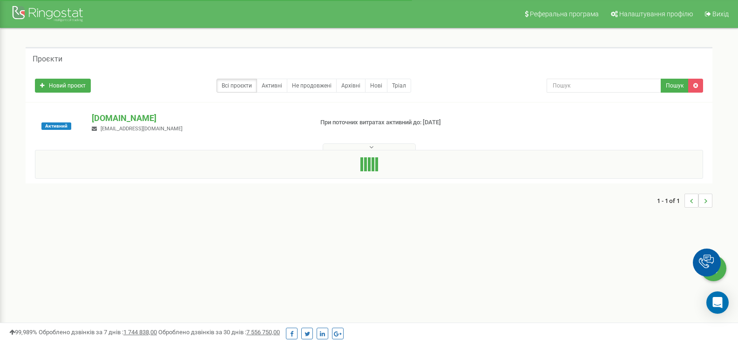 Image resolution: width=738 pixels, height=344 pixels. What do you see at coordinates (399, 86) in the screenshot?
I see `a: Тріал` at bounding box center [399, 86].